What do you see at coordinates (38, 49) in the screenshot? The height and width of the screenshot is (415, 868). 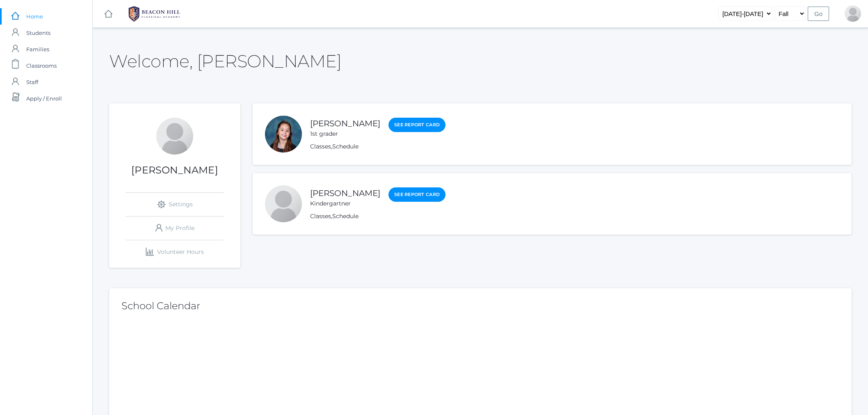 I see `span: Families` at bounding box center [38, 49].